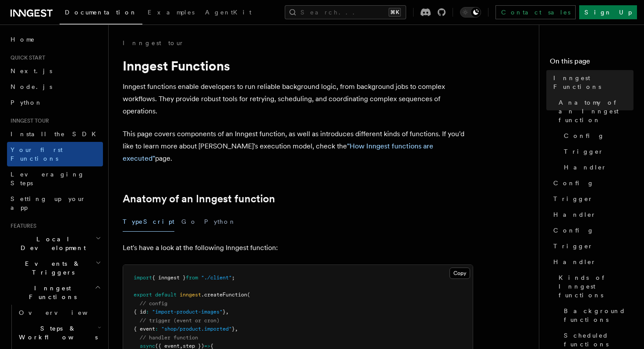 This screenshot has width=644, height=349. Describe the element at coordinates (55, 39) in the screenshot. I see `a: Home` at that location.